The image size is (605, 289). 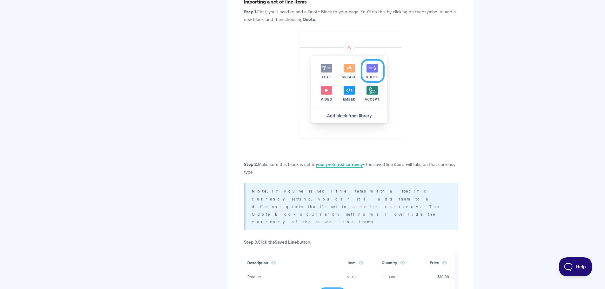 What do you see at coordinates (350, 15) in the screenshot?
I see `p: First, you'll need to add a Quote Block to your page. You'll do this by clicking on the symbol to...` at bounding box center [350, 15].